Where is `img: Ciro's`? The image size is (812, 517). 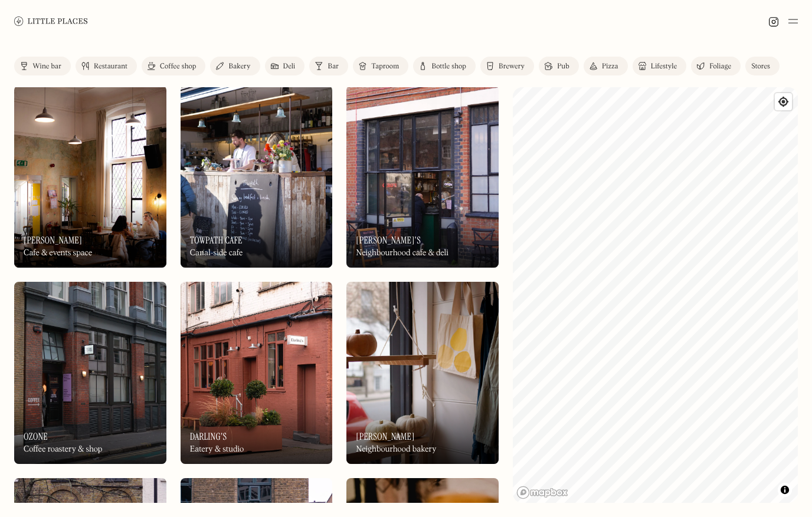
img: Ciro's is located at coordinates (423, 176).